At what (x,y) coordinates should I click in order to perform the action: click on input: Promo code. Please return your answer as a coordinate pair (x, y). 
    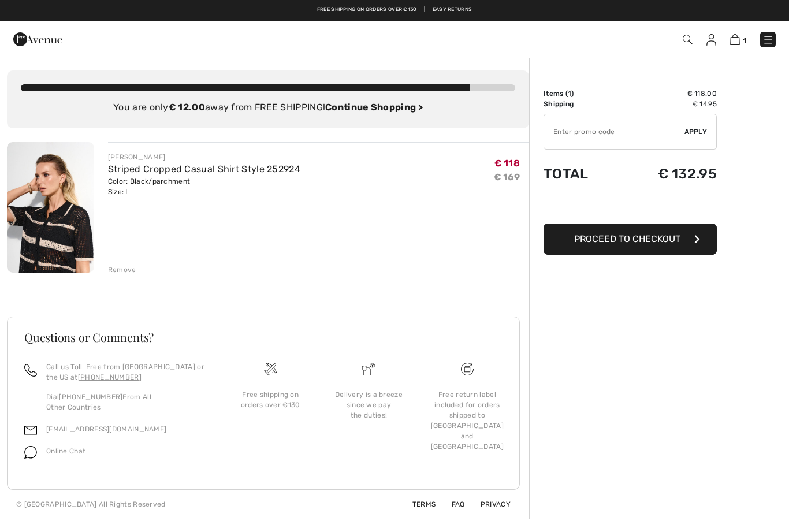
    Looking at the image, I should click on (614, 132).